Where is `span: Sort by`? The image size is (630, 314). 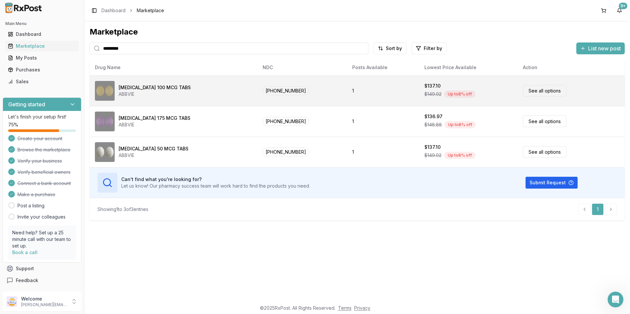
span: Sort by is located at coordinates (394, 48).